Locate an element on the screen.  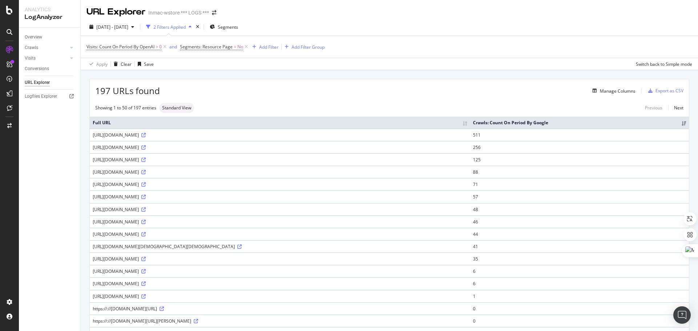
span: 197 URLs found is located at coordinates (128, 91).